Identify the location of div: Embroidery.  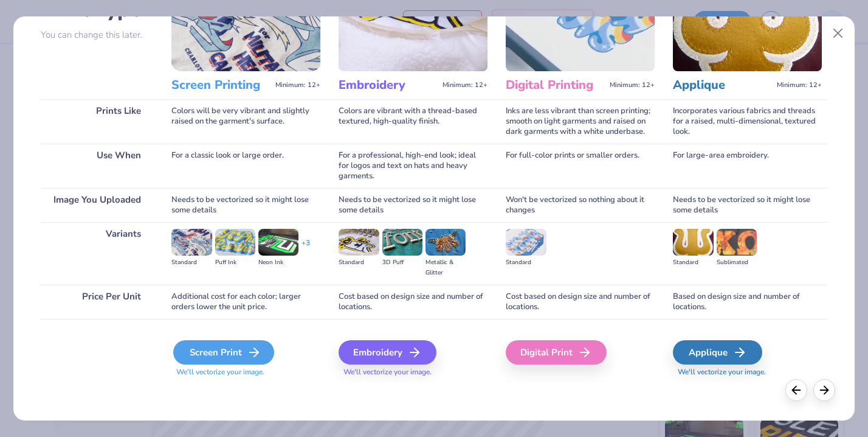
(387, 352).